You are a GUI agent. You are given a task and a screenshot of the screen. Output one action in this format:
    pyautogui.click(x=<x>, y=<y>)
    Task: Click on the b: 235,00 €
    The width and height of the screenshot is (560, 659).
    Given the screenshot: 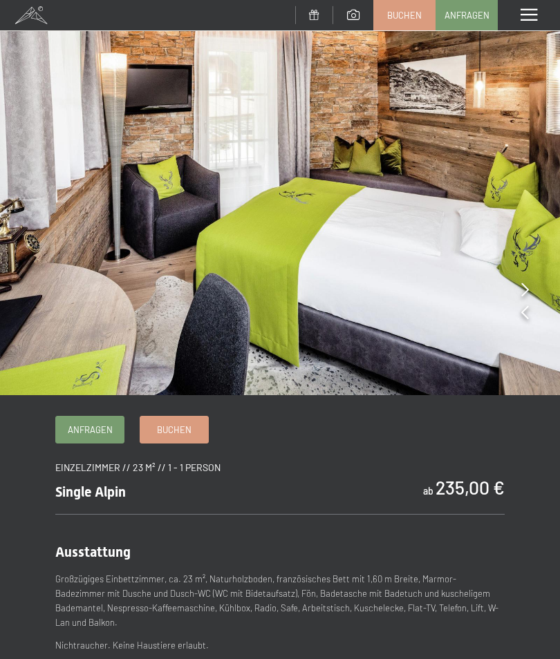 What is the action you would take?
    pyautogui.click(x=470, y=487)
    